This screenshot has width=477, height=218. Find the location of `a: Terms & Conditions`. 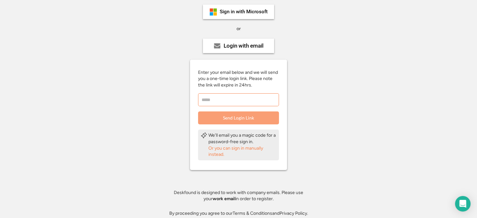

a: Terms & Conditions is located at coordinates (252, 213).